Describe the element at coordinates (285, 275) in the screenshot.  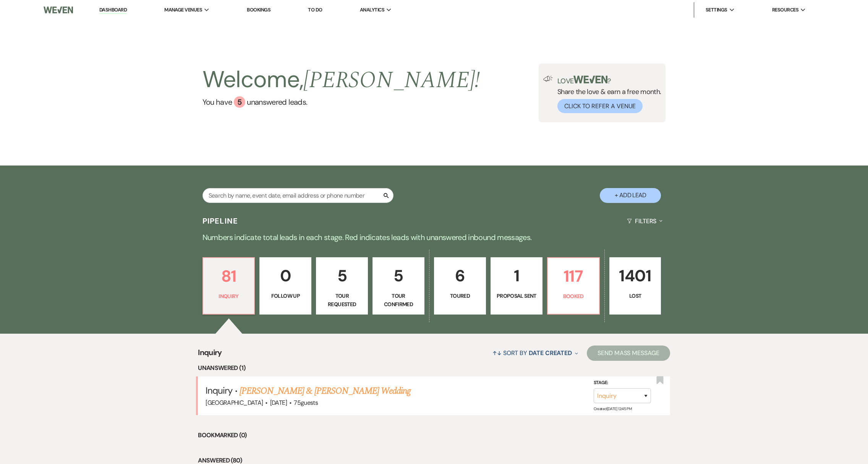
I see `p: 0` at that location.